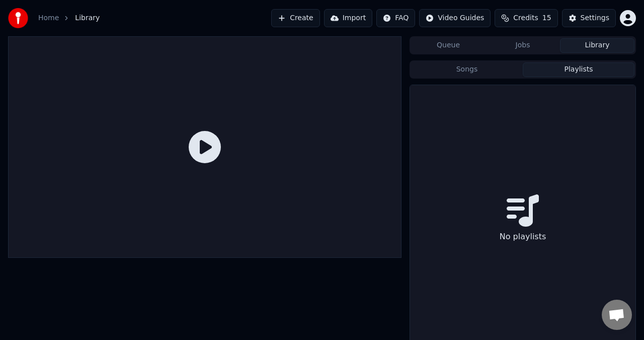  What do you see at coordinates (348, 18) in the screenshot?
I see `button: Import` at bounding box center [348, 18].